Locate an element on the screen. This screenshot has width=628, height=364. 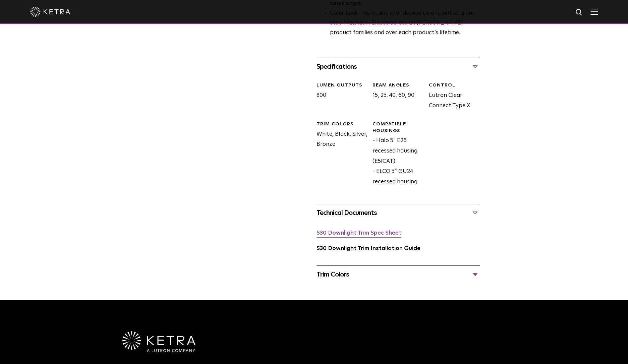
div: 15, 25, 40, 60, 90 is located at coordinates (395, 96).